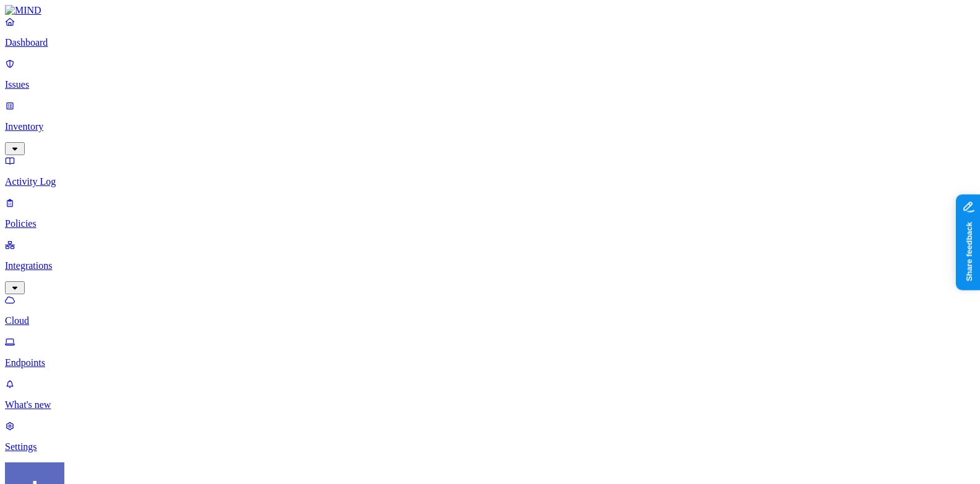 This screenshot has width=980, height=484. What do you see at coordinates (490, 437) in the screenshot?
I see `a: Settings` at bounding box center [490, 437].